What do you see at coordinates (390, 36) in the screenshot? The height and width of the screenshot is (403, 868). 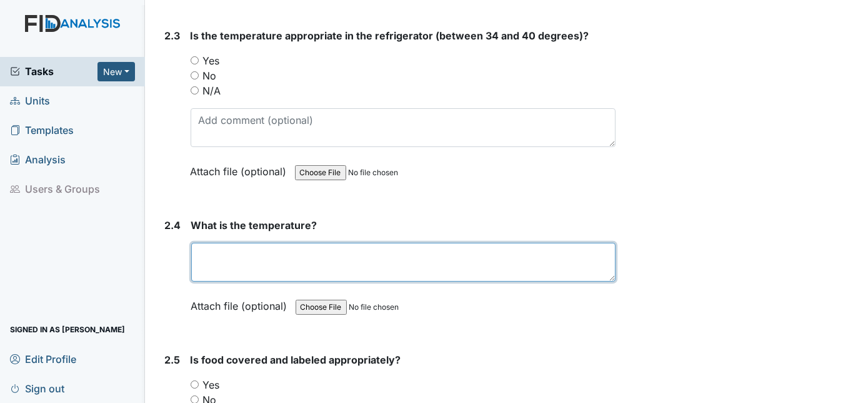 I see `span: Is the temperature appropriate in the refrigerator (between 34 and 40 degrees)?` at bounding box center [390, 36].